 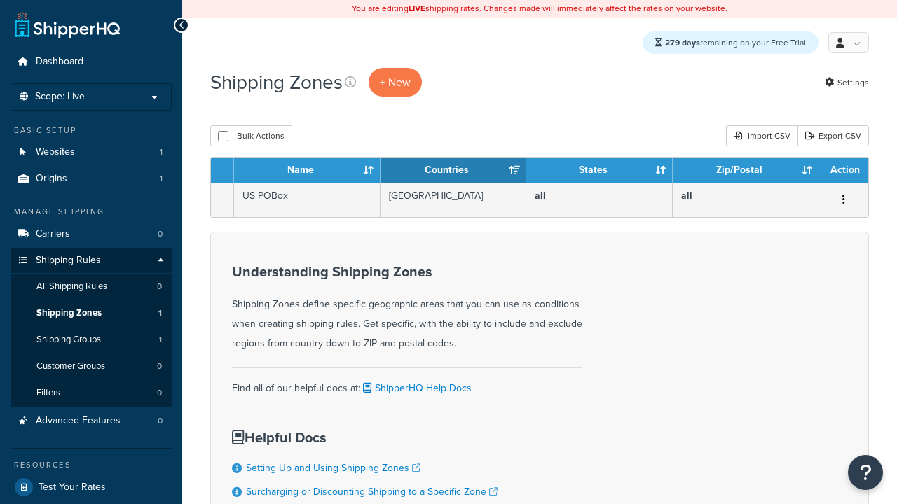 What do you see at coordinates (60, 97) in the screenshot?
I see `span: Scope: Live` at bounding box center [60, 97].